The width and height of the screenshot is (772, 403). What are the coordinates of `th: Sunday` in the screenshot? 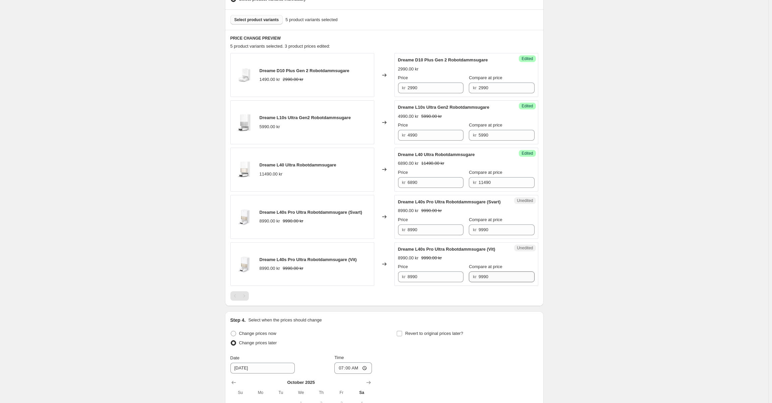 It's located at (240, 392).